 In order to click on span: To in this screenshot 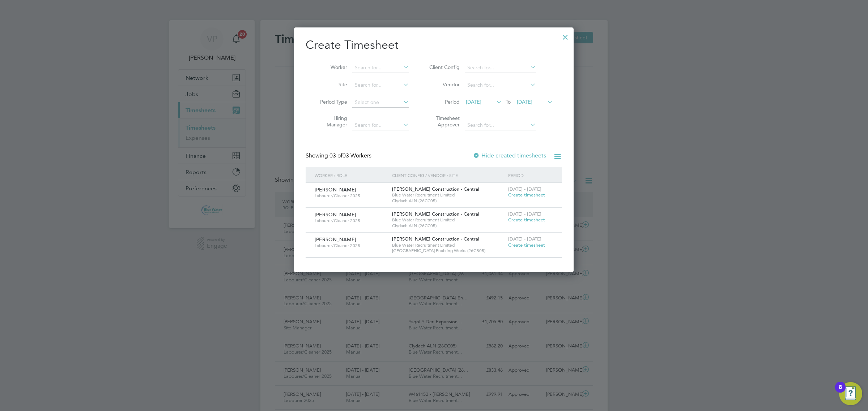, I will do `click(508, 102)`.